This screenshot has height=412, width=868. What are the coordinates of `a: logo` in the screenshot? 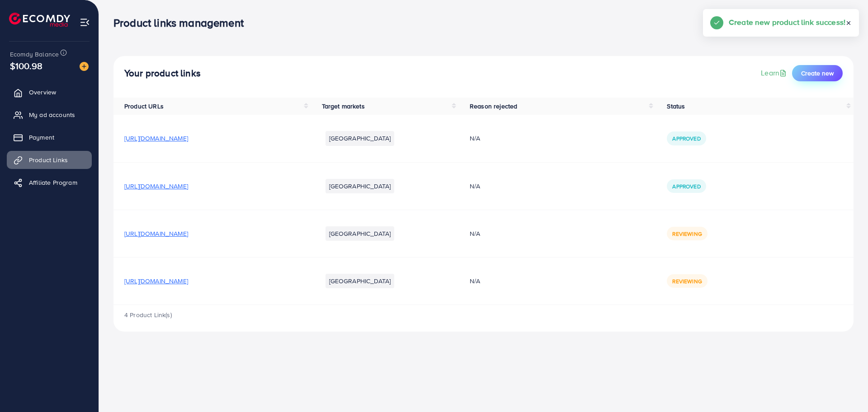 It's located at (39, 19).